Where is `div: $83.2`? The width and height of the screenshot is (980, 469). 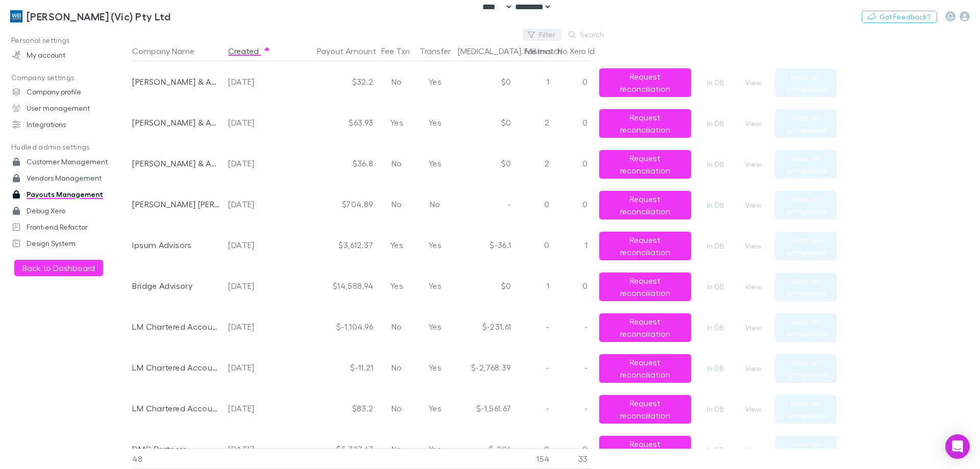
div: $83.2 is located at coordinates (331, 408).